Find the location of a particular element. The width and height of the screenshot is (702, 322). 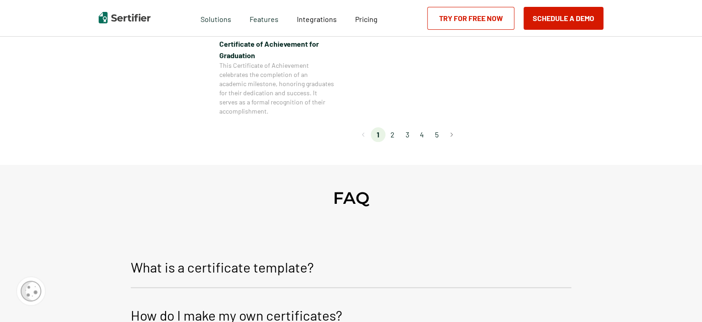

p: What is a certificate template? is located at coordinates (222, 267).